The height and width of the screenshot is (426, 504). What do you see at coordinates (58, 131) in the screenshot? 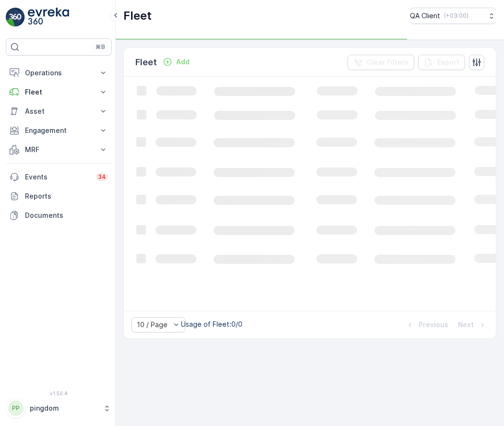
I see `p: Engagement` at bounding box center [58, 131].